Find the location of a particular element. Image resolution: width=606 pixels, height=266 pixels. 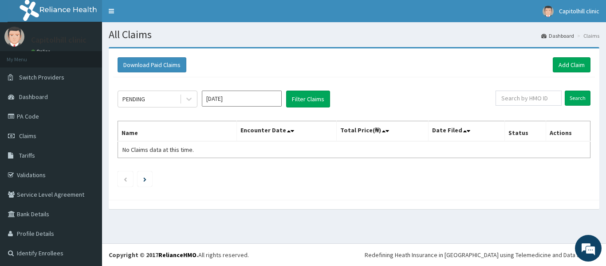

span: Dashboard is located at coordinates (33, 97).